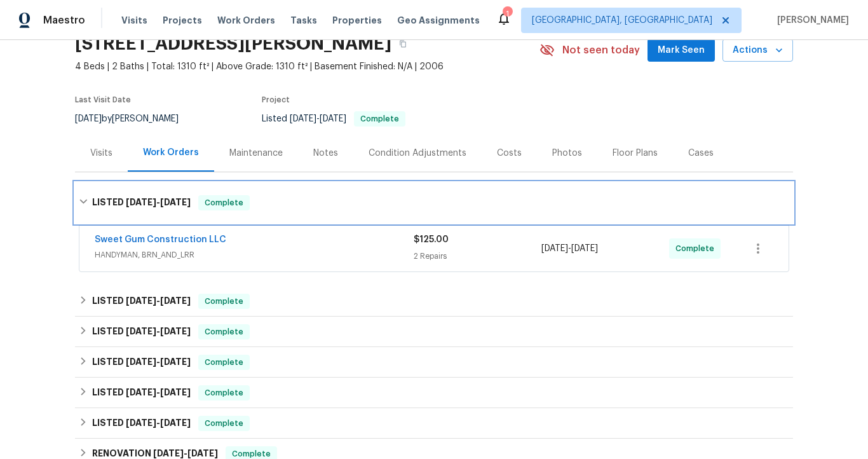  What do you see at coordinates (182, 20) in the screenshot?
I see `span: Projects` at bounding box center [182, 20].